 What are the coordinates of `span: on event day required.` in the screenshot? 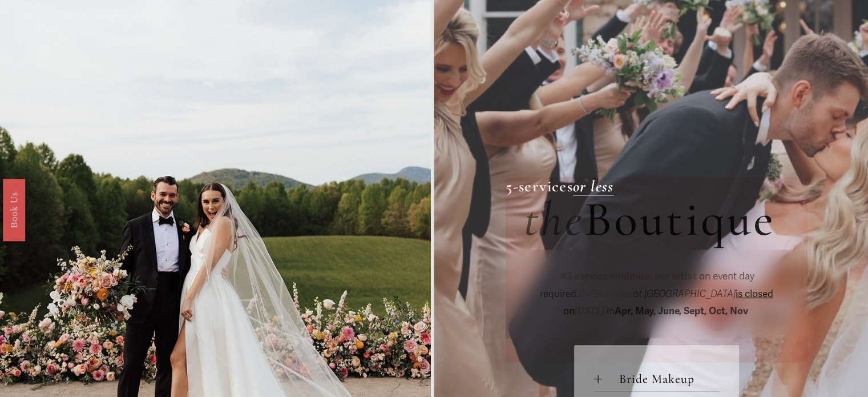 It's located at (648, 285).